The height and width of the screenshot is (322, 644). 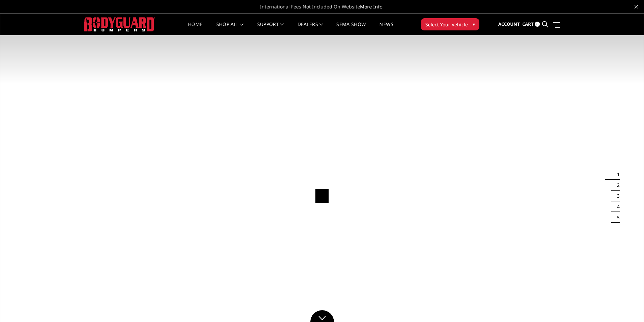 What do you see at coordinates (386, 28) in the screenshot?
I see `a: News` at bounding box center [386, 28].